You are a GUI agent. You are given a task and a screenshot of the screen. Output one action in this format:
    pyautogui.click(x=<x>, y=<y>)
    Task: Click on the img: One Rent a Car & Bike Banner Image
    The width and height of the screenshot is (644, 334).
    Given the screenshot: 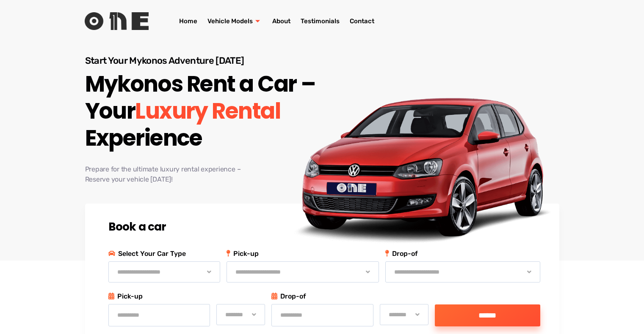 What is the action you would take?
    pyautogui.click(x=421, y=169)
    